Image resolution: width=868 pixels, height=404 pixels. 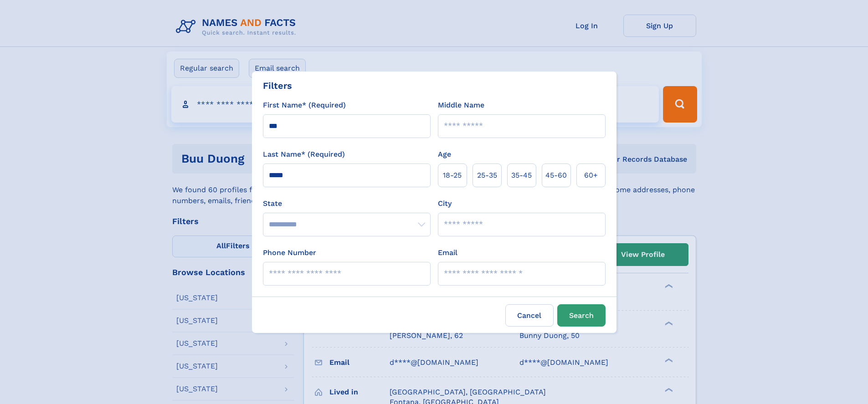 I want to click on span: 45‑60, so click(x=556, y=175).